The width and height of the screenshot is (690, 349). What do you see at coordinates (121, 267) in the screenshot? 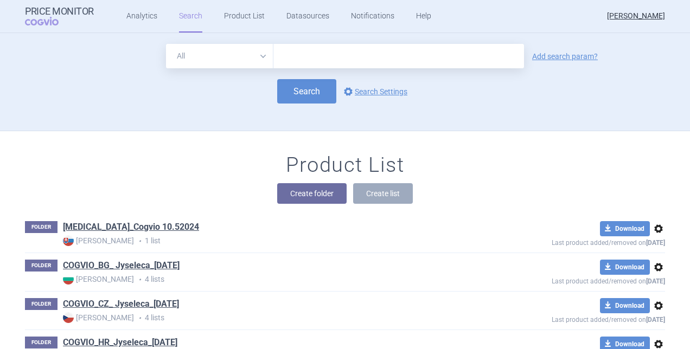
I see `h1: COGVIO_BG_ Jyseleca_19.11.2021` at bounding box center [121, 267].